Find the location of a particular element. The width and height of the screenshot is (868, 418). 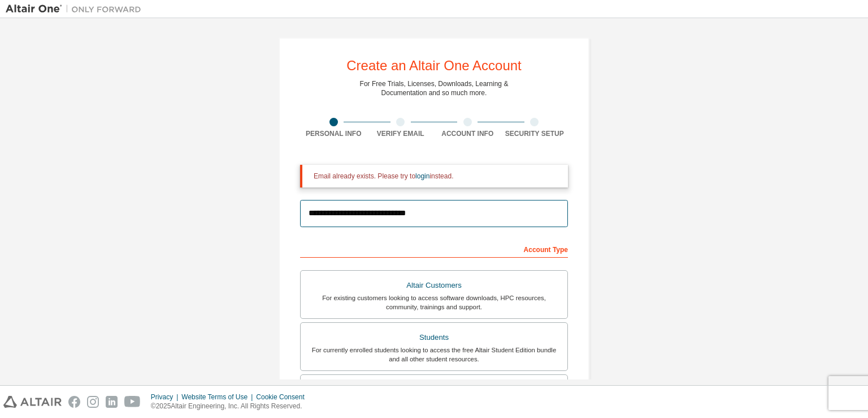

div: For currently enrolled students looking to access the free Altair Student Edition bundle and all ... is located at coordinates (434, 354).